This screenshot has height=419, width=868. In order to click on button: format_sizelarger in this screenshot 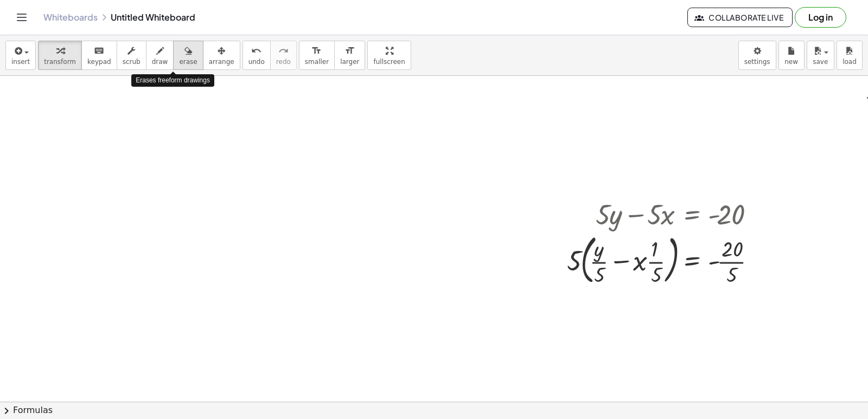, I will do `click(350, 55)`.